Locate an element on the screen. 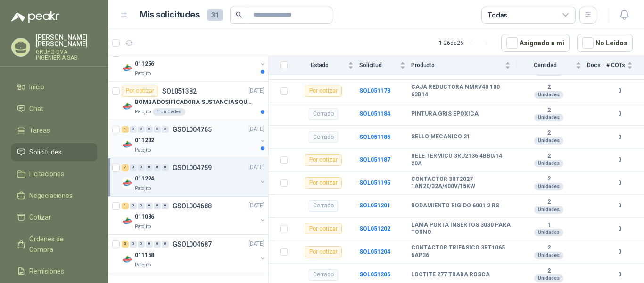  b: 1 is located at coordinates (549, 225).